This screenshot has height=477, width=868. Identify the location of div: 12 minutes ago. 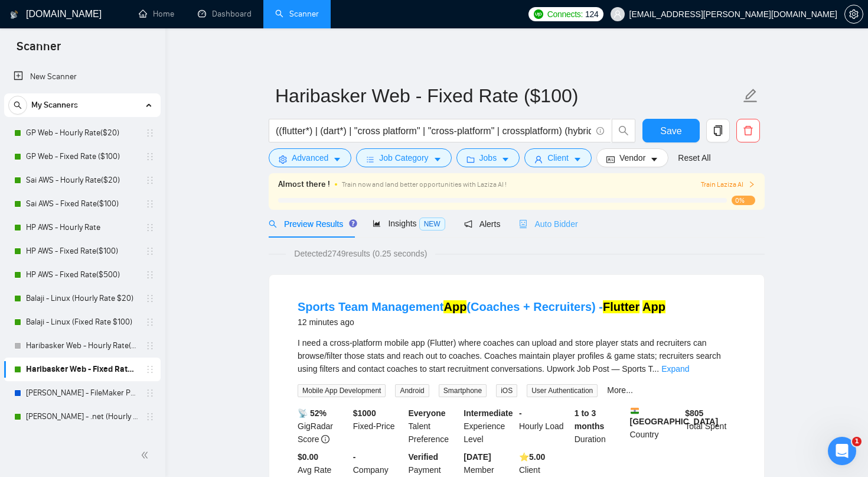
(481, 322).